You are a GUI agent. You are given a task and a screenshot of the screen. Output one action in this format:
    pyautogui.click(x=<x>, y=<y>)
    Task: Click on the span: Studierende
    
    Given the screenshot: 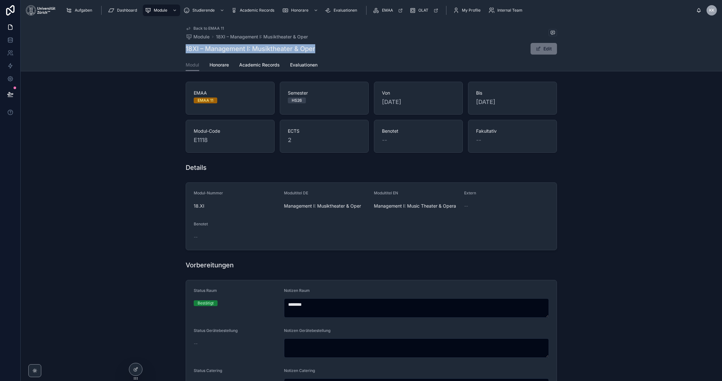 What is the action you would take?
    pyautogui.click(x=203, y=10)
    